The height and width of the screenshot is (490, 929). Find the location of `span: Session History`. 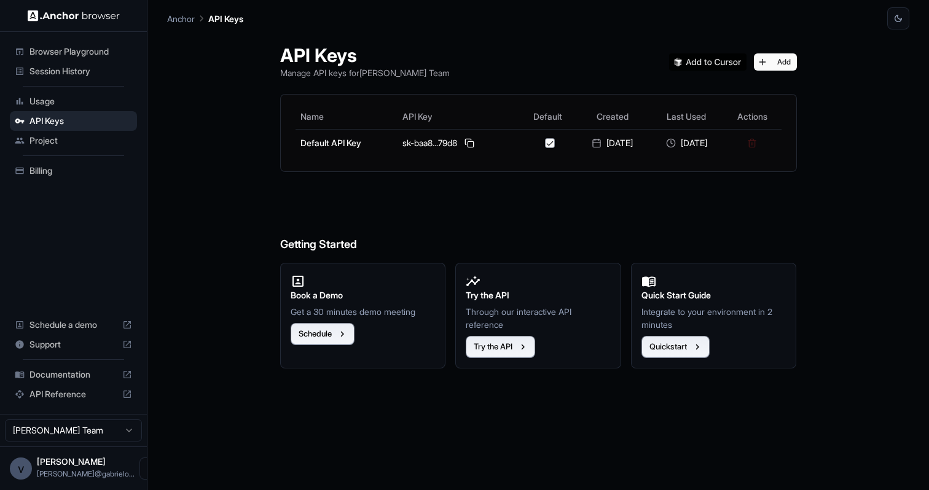

span: Session History is located at coordinates (80, 71).